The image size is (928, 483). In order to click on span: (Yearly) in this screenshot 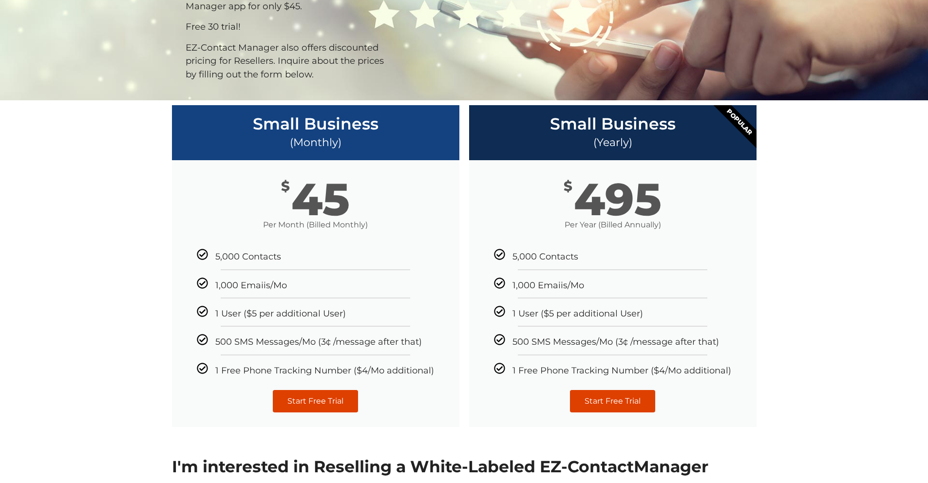, I will do `click(613, 142)`.